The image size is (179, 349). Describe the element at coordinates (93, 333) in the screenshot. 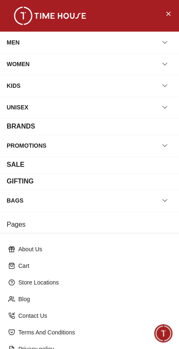

I see `p: Terms And Conditions` at that location.